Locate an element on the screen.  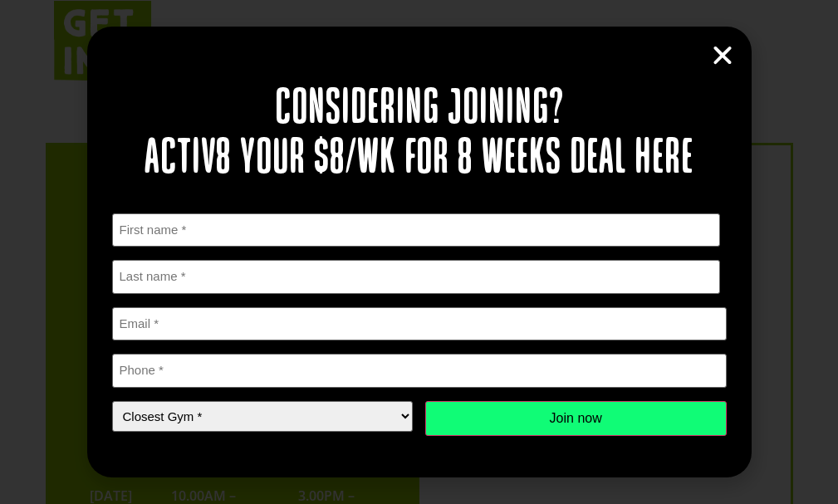
input: First name * is located at coordinates (416, 230).